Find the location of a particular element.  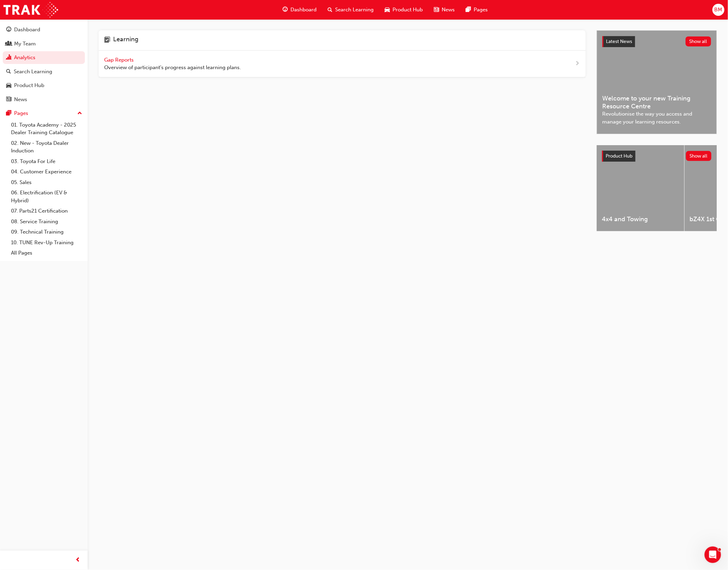

a: search-iconSearch Learning is located at coordinates (351, 9).